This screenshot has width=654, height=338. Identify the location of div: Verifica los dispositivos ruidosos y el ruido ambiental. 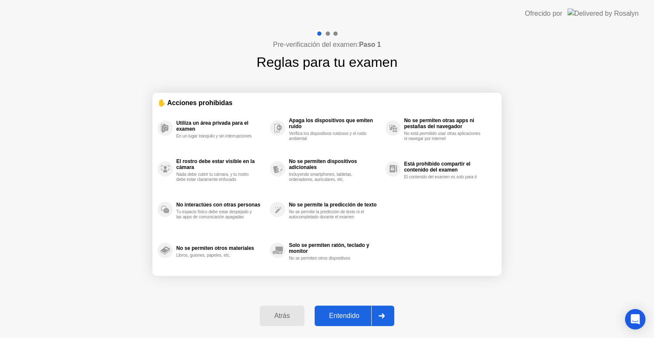
(329, 136).